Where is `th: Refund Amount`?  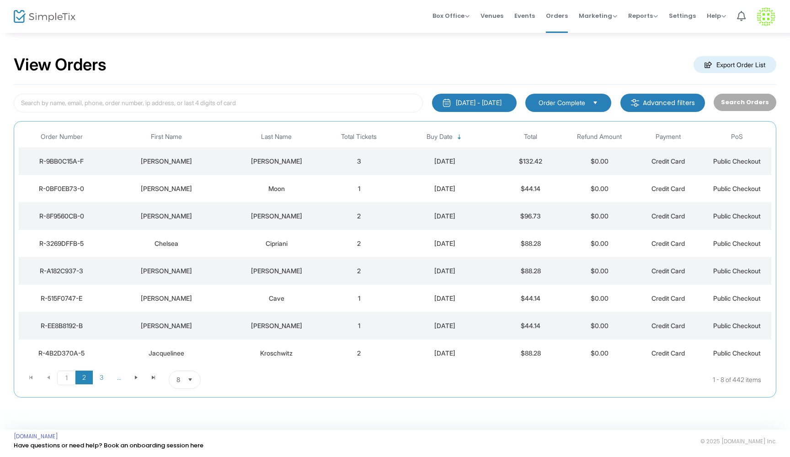 th: Refund Amount is located at coordinates (600, 137).